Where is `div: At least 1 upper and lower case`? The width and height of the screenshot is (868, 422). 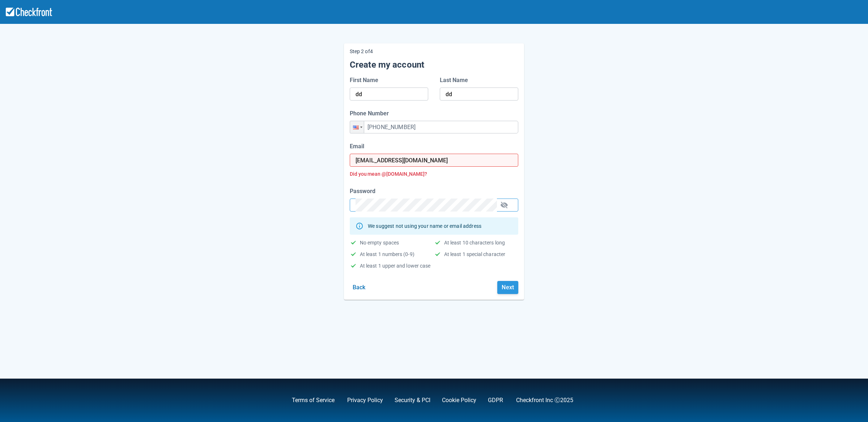 div: At least 1 upper and lower case is located at coordinates (395, 266).